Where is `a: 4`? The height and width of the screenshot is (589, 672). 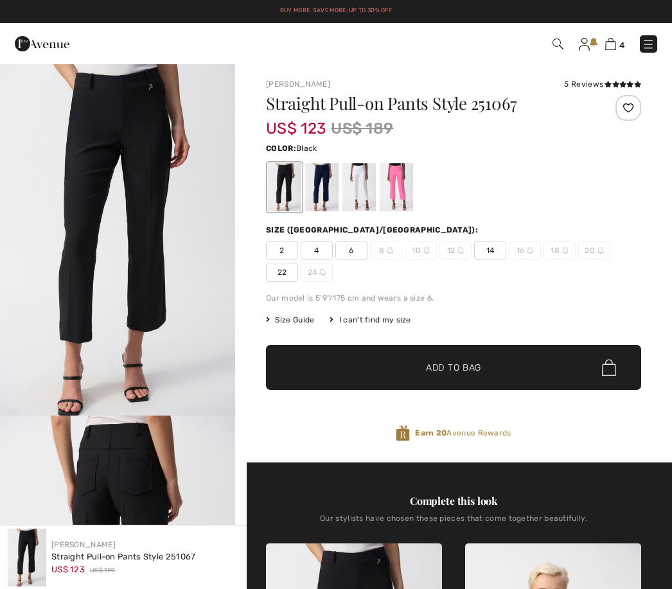
a: 4 is located at coordinates (615, 44).